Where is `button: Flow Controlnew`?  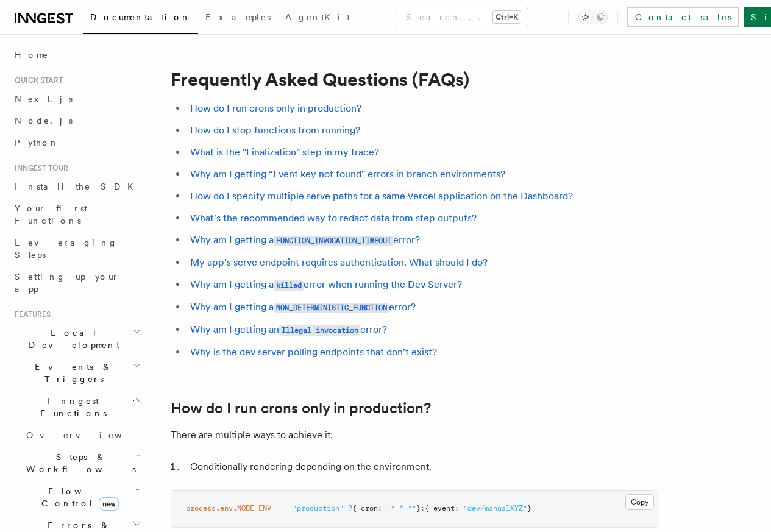
button: Flow Controlnew is located at coordinates (82, 497).